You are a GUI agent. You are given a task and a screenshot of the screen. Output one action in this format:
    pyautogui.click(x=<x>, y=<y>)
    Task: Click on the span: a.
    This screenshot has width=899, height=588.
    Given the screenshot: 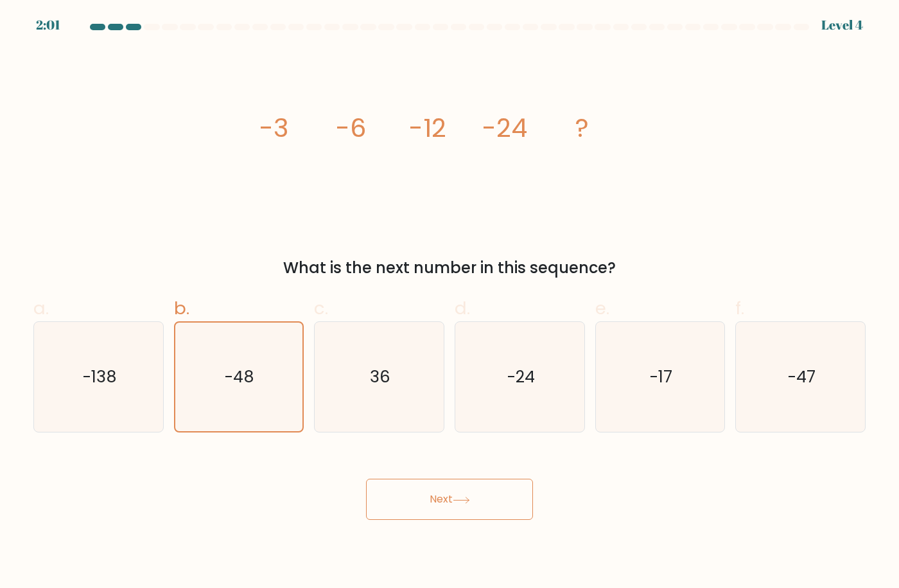 What is the action you would take?
    pyautogui.click(x=41, y=307)
    